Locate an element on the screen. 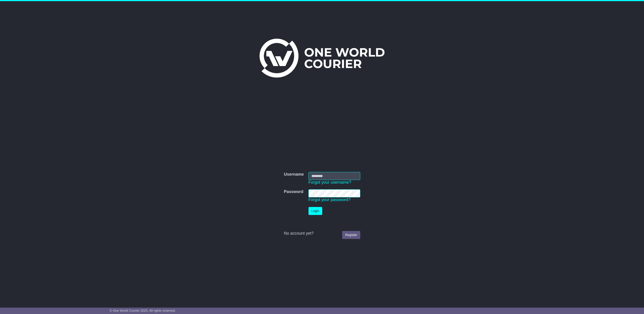 The width and height of the screenshot is (644, 314). label: Username is located at coordinates (294, 175).